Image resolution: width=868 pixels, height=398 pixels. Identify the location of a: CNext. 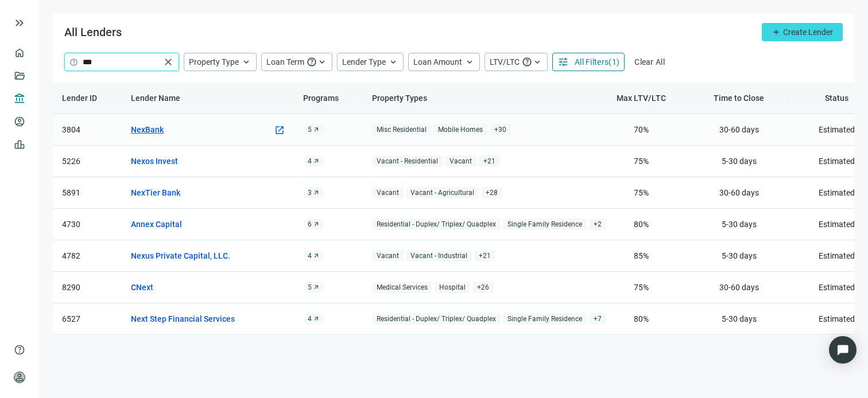
(142, 287).